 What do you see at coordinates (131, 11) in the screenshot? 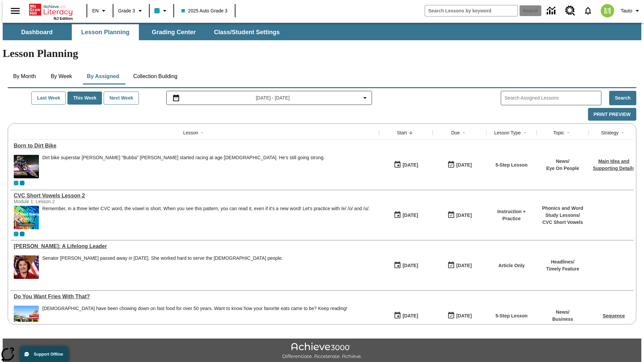
I see `button: Grade: Grade 3, Select a grade` at bounding box center [131, 11].